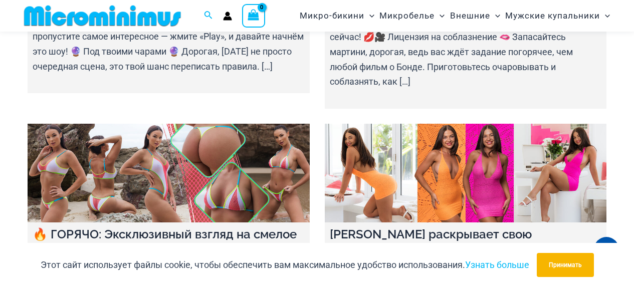 This screenshot has width=634, height=287. What do you see at coordinates (337, 16) in the screenshot?
I see `a: Микро-бикиниПереключатель менюПереключатель меню` at bounding box center [337, 16].